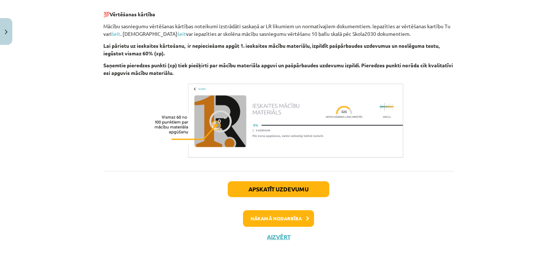  I want to click on img: icon-close-lesson-0947bae3869378f0d4975bcd49f059093ad1ed9edebbc8119c70593378902aed.svg, so click(6, 32).